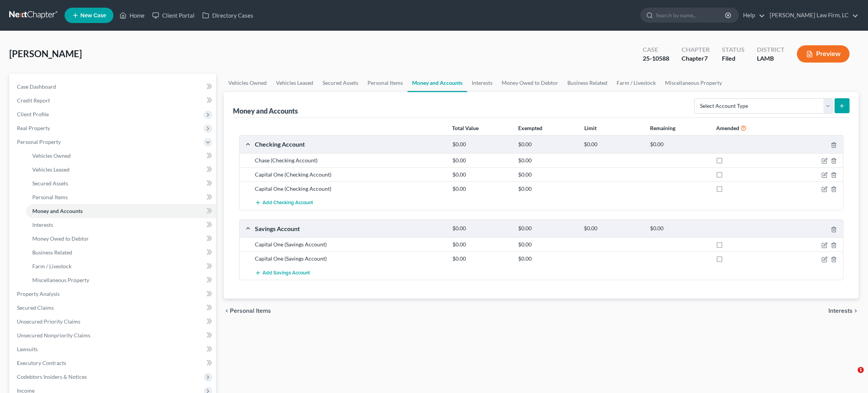  I want to click on div: LAMB, so click(771, 59).